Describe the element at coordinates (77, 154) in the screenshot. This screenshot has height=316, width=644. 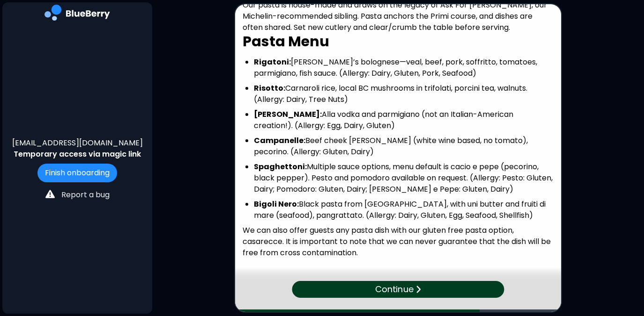
I see `p: Temporary access via magic link` at that location.